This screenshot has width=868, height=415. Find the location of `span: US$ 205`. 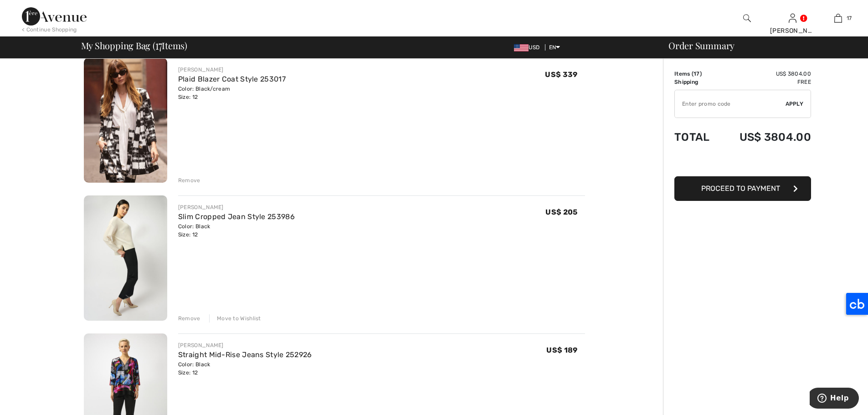

span: US$ 205 is located at coordinates (562, 211).